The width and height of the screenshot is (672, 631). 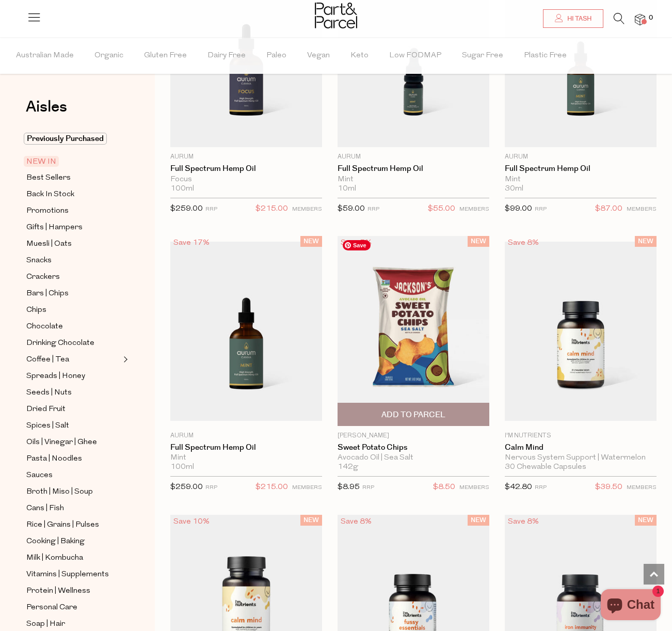 What do you see at coordinates (74, 492) in the screenshot?
I see `a: Broth | Miso | Soup` at bounding box center [74, 492].